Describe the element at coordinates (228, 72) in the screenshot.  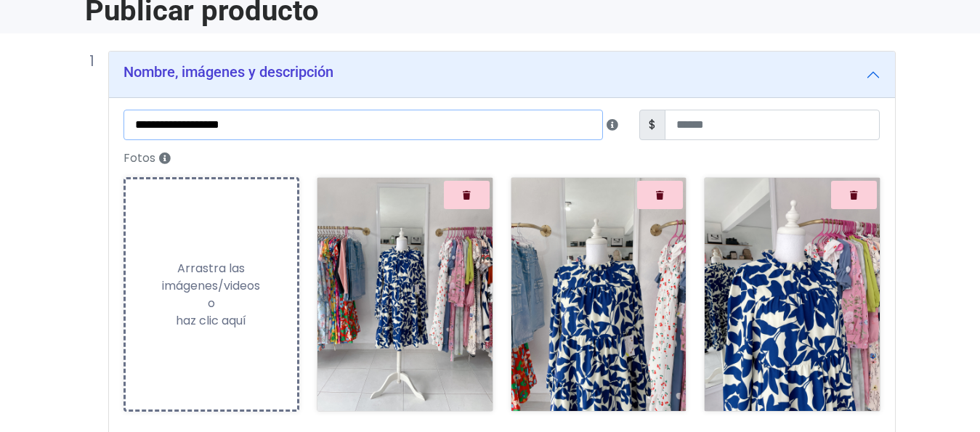
I see `h5: Nombre, imágenes y descripción` at that location.